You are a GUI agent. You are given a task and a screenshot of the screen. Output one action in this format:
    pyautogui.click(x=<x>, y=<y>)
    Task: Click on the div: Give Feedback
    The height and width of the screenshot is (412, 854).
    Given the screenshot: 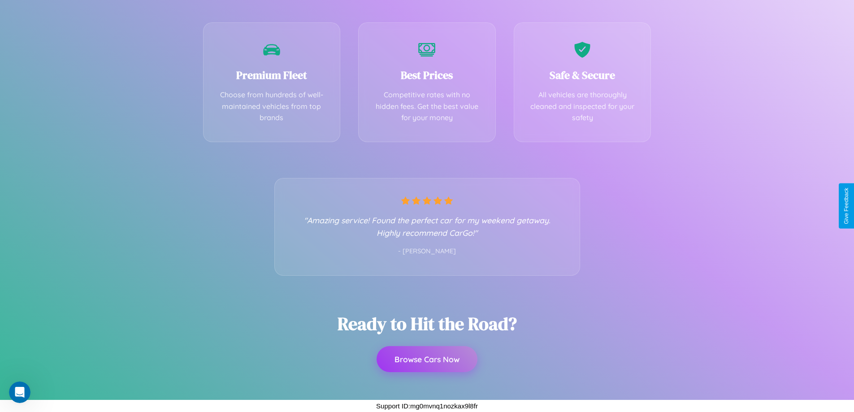 What is the action you would take?
    pyautogui.click(x=847, y=206)
    